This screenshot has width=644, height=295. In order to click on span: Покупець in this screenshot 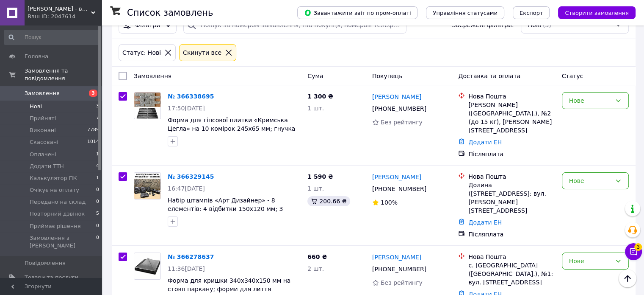, I will do `click(387, 76)`.